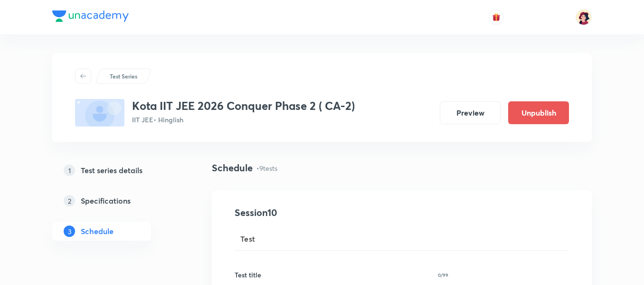  Describe the element at coordinates (96, 231) in the screenshot. I see `h5: Schedule` at that location.